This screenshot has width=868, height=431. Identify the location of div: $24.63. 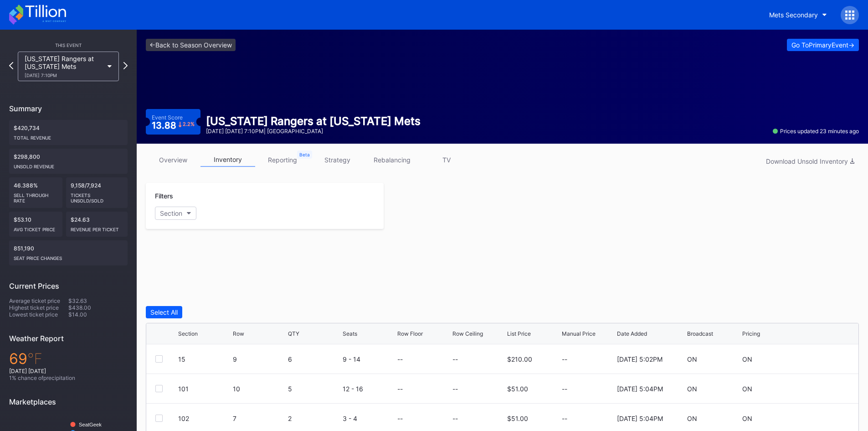
(97, 224).